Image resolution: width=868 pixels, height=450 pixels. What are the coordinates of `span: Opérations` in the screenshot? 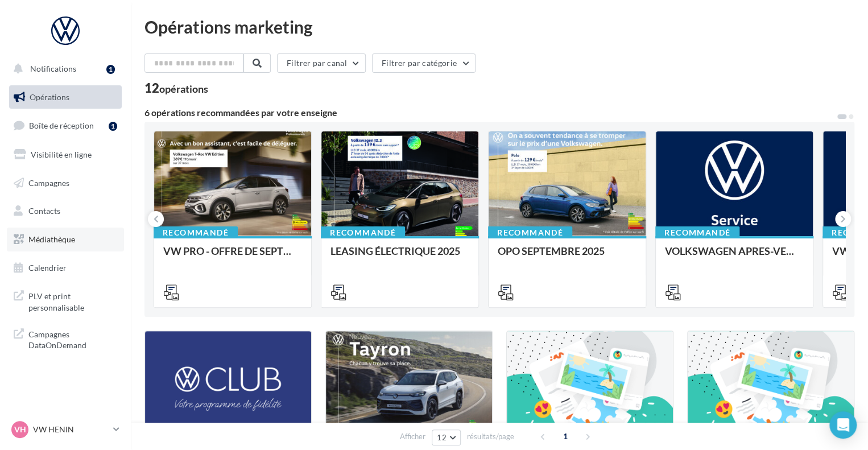 It's located at (50, 97).